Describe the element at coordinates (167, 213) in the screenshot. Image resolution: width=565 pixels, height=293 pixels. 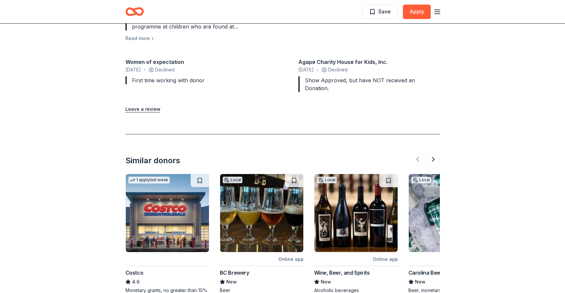
I see `img: Image for Costco` at that location.